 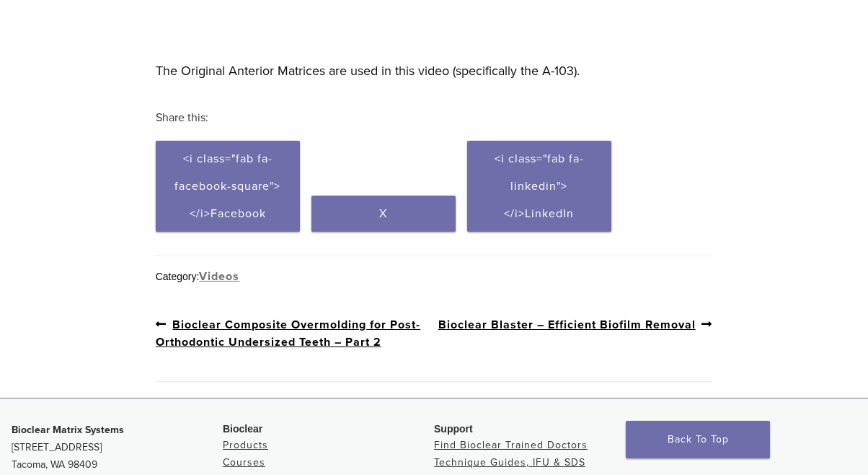 I want to click on nav: Post Navigation, so click(x=434, y=332).